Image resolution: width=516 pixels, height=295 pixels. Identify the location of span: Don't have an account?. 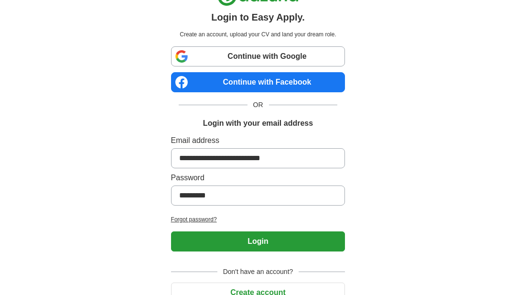
(258, 271).